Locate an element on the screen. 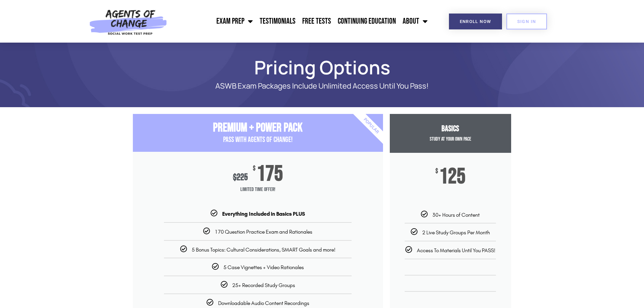 The image size is (644, 308). a: Testimonials is located at coordinates (278, 21).